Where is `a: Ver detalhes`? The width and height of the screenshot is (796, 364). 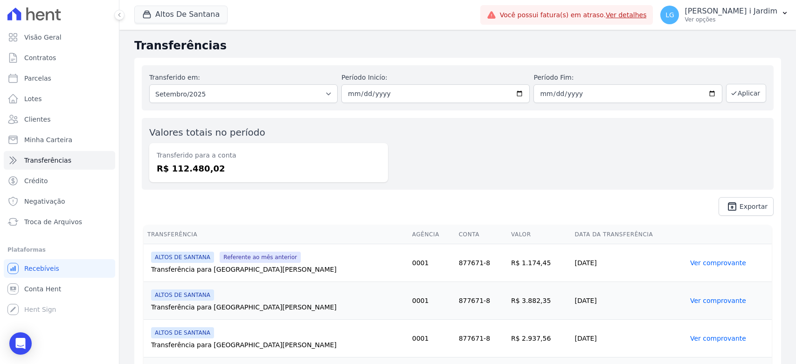 a: Ver detalhes is located at coordinates (627, 15).